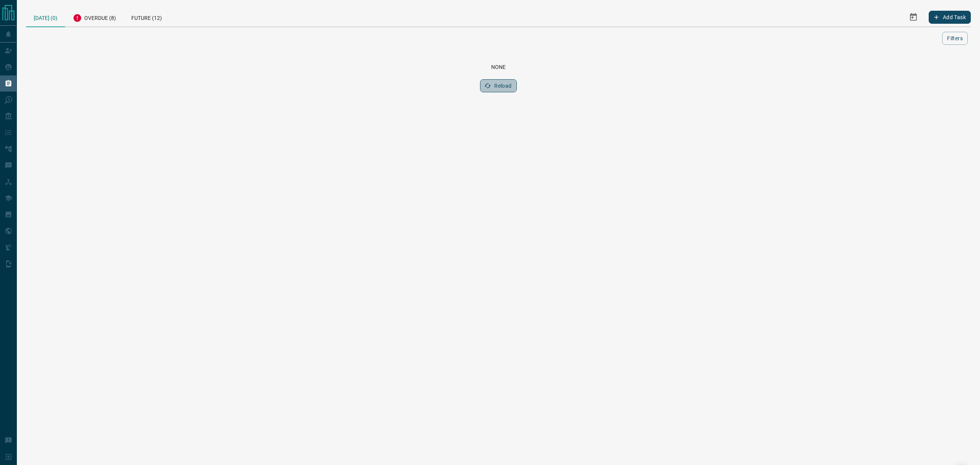 Image resolution: width=980 pixels, height=465 pixels. I want to click on button: Select Date Range, so click(914, 18).